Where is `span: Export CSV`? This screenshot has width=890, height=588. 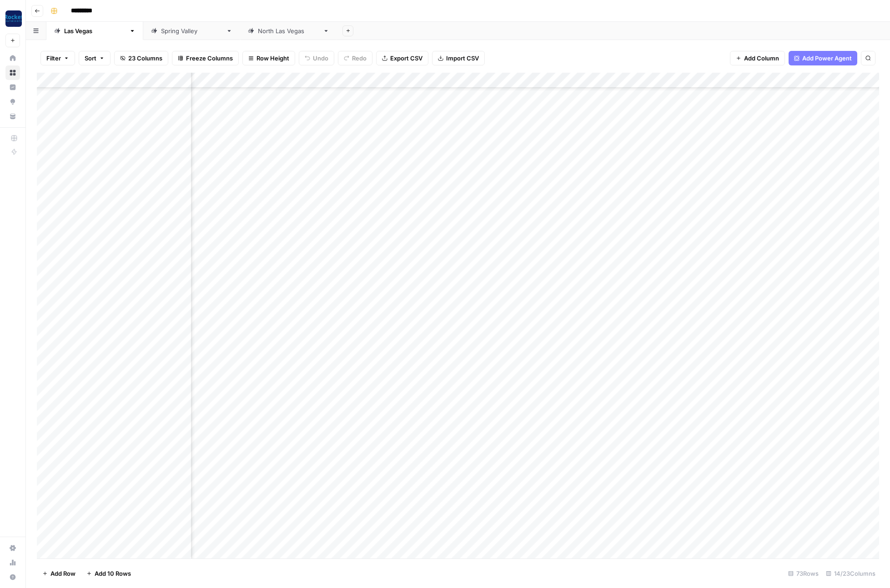
span: Export CSV is located at coordinates (406, 58).